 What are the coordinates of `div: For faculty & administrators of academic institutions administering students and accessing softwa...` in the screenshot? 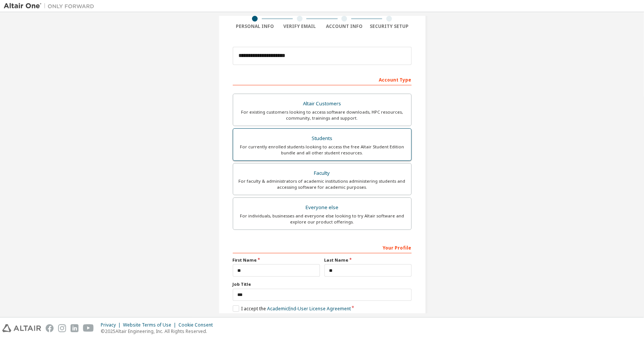 It's located at (322, 184).